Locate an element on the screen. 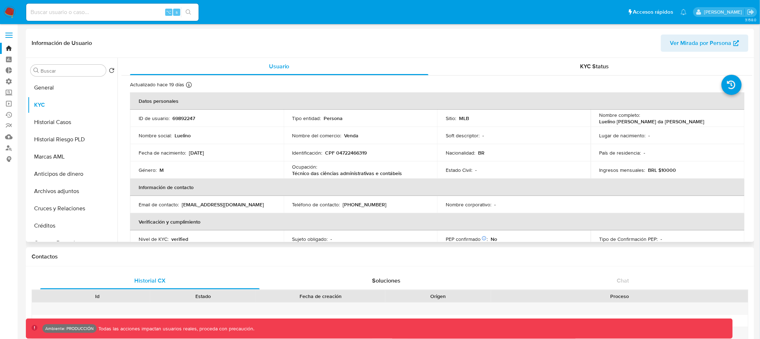 This screenshot has width=760, height=339. p: Persona is located at coordinates (333, 118).